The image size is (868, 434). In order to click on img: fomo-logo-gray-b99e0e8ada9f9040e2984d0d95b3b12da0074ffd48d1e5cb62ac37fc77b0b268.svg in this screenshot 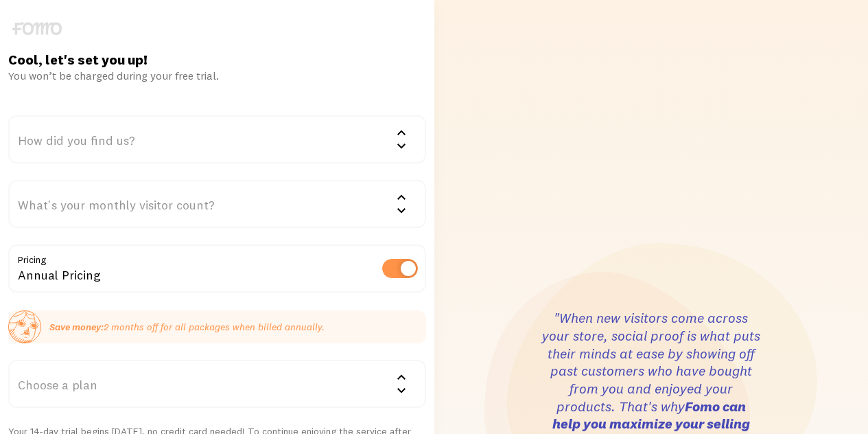, I will do `click(37, 28)`.